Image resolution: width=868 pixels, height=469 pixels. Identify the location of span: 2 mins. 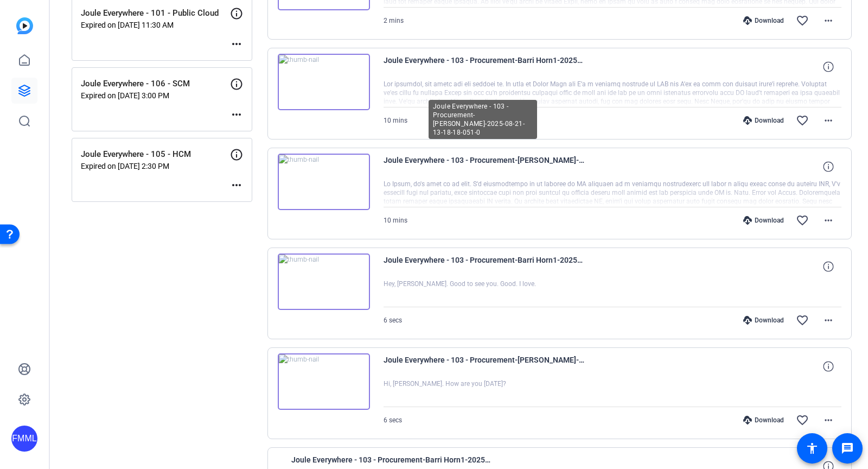
(393, 21).